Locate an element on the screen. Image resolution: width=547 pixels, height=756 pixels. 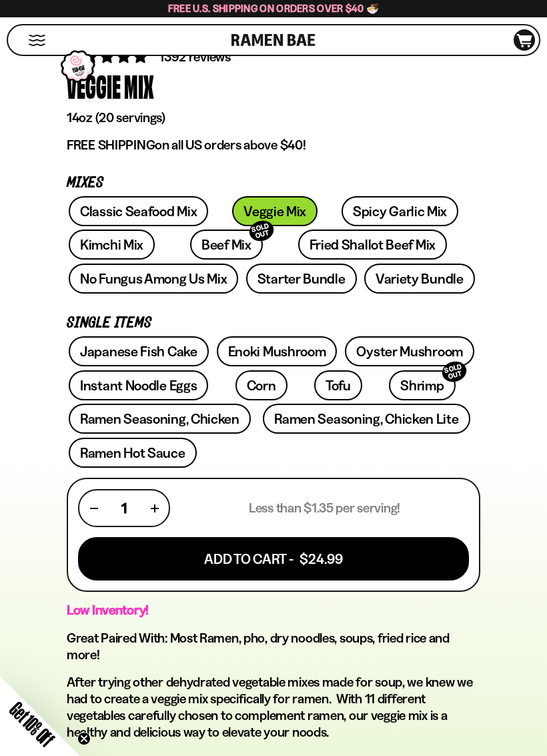
a: Variety Bundle is located at coordinates (420, 278).